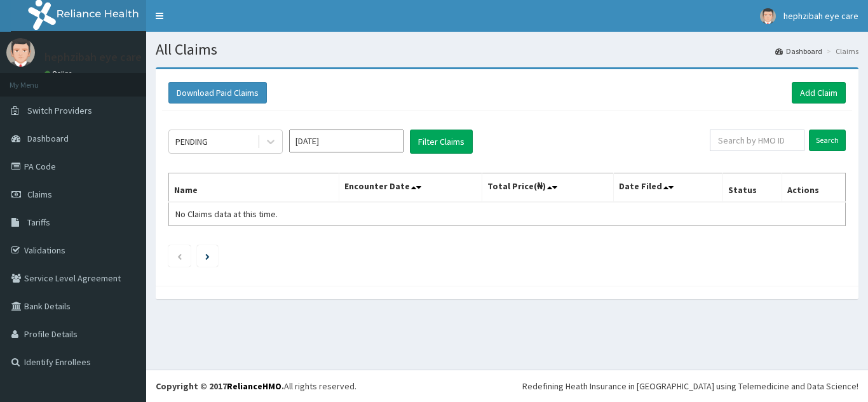 The width and height of the screenshot is (868, 402). What do you see at coordinates (411, 188) in the screenshot?
I see `th: Encounter Date` at bounding box center [411, 188].